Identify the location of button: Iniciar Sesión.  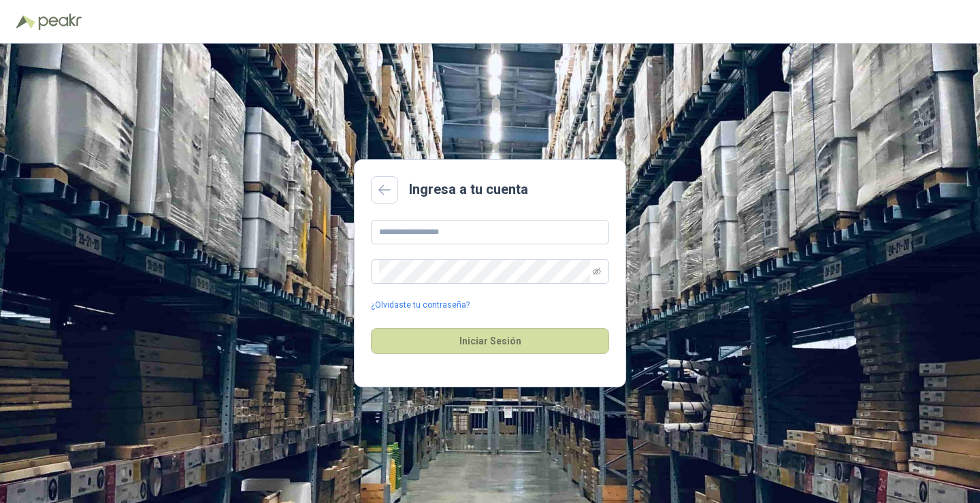
(490, 341).